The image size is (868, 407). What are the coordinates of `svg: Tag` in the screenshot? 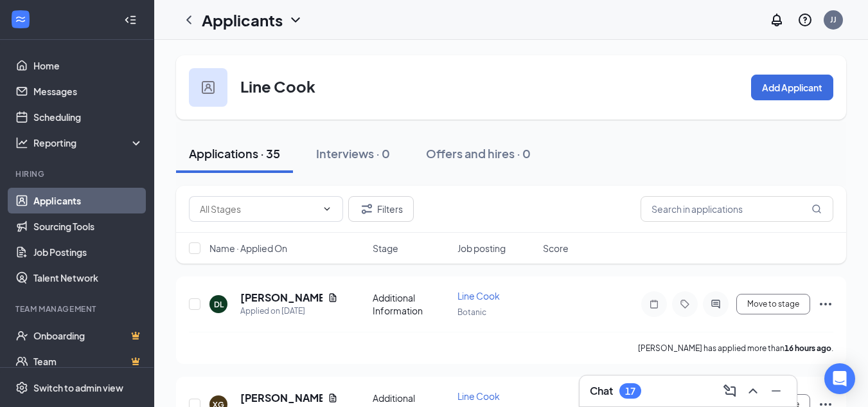 It's located at (685, 305).